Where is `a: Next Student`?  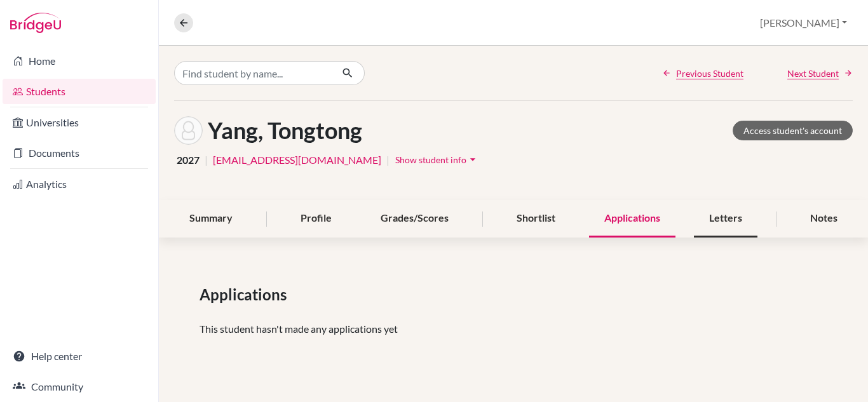 a: Next Student is located at coordinates (820, 73).